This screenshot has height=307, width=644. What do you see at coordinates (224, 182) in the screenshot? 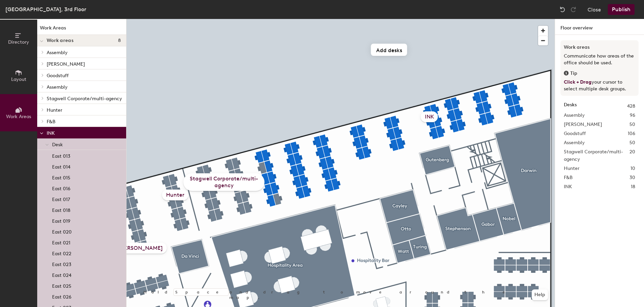
I see `div: Stagwell Corporate/multi-agency` at bounding box center [224, 182].